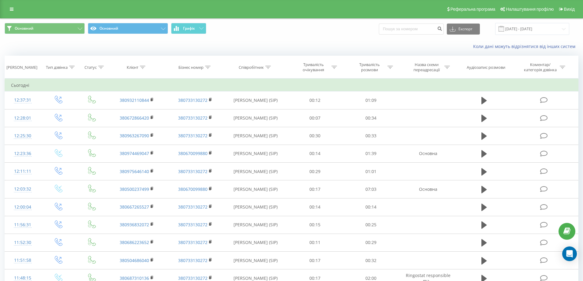  What do you see at coordinates (540, 67) in the screenshot?
I see `div: Коментар/категорія дзвінка` at bounding box center [540, 67].